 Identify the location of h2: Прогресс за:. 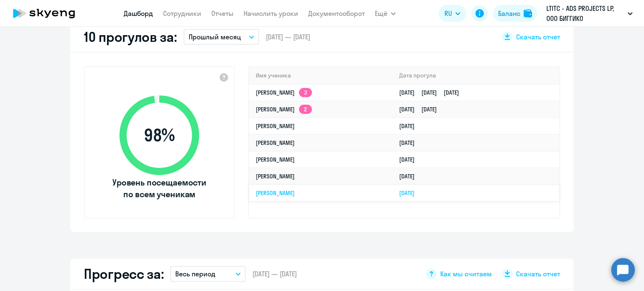
(123, 274).